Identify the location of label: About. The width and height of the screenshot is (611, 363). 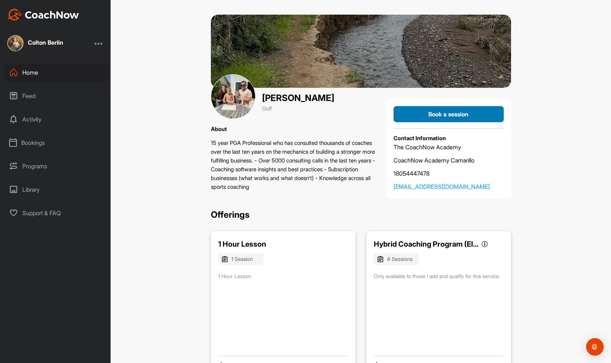
(219, 129).